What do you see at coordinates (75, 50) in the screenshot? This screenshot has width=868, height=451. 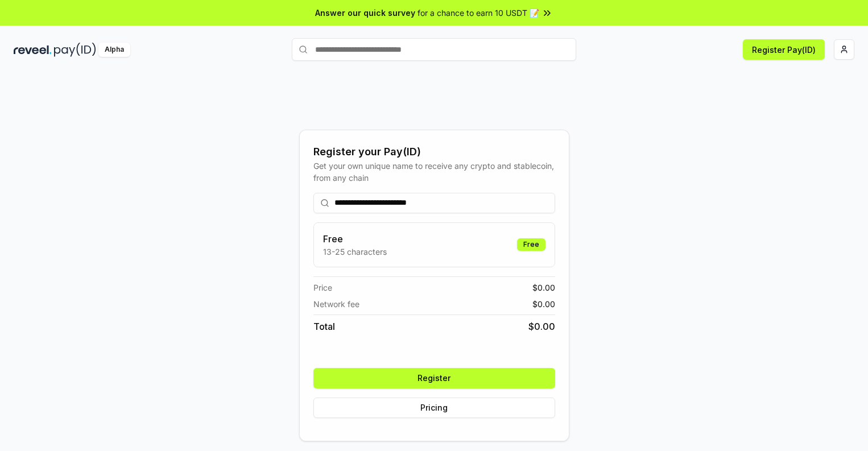 I see `img: pay_id` at bounding box center [75, 50].